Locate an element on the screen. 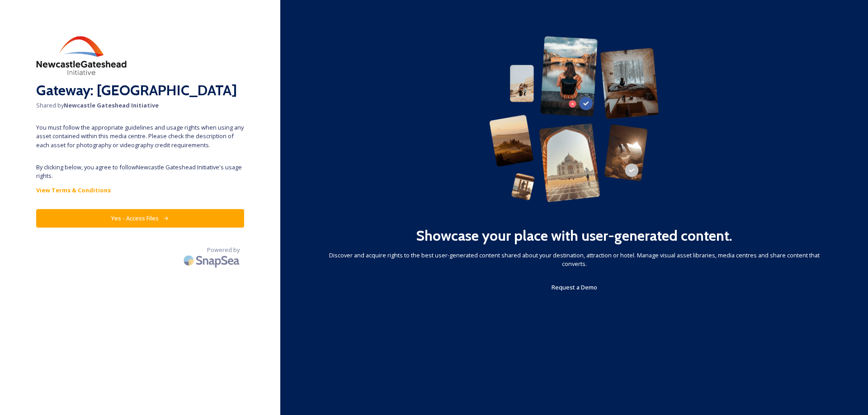 The height and width of the screenshot is (415, 868). img: download%20(2).png is located at coordinates (82, 55).